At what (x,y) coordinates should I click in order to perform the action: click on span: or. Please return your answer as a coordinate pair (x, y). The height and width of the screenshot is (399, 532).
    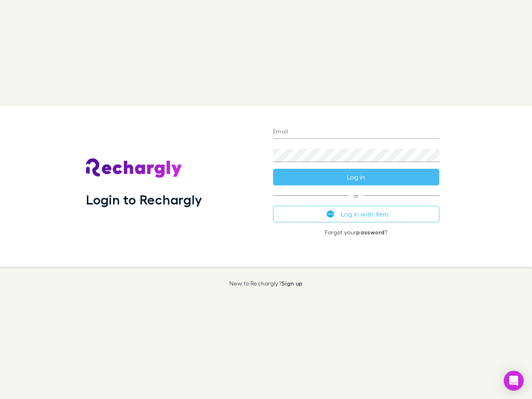
    Looking at the image, I should click on (356, 195).